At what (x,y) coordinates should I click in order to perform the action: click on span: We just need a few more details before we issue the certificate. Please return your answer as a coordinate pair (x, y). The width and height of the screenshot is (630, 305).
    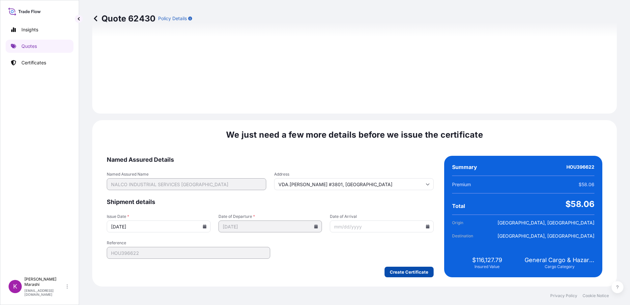
    Looking at the image, I should click on (355, 134).